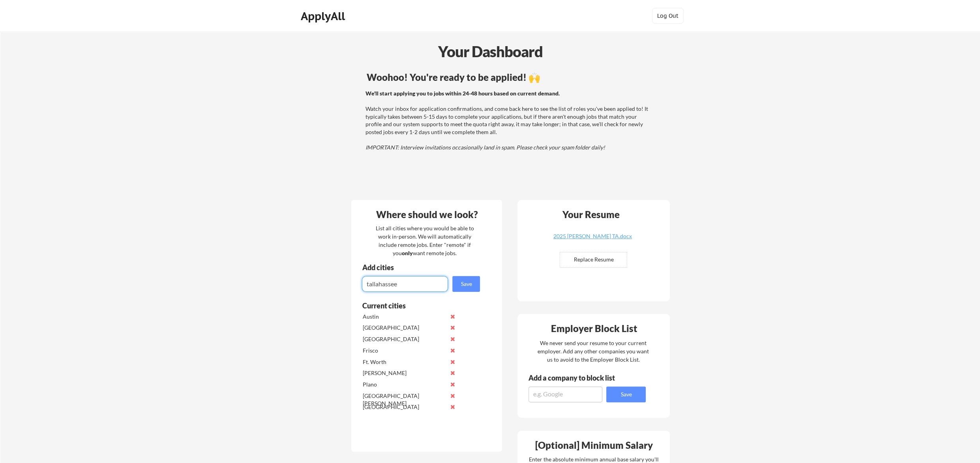  What do you see at coordinates (594, 328) in the screenshot?
I see `div: Employer Block List` at bounding box center [594, 328].